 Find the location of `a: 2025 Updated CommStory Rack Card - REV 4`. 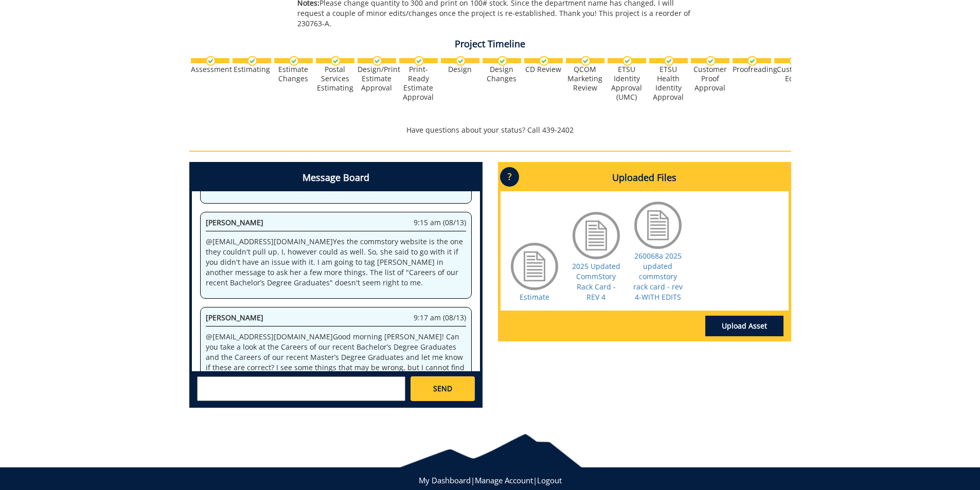

a: 2025 Updated CommStory Rack Card - REV 4 is located at coordinates (596, 281).